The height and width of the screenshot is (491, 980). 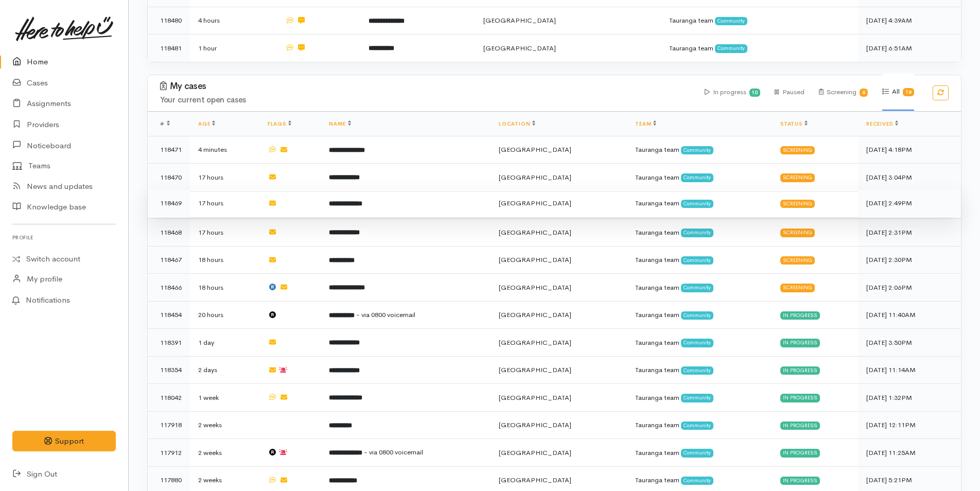 I want to click on td: 118454, so click(x=169, y=315).